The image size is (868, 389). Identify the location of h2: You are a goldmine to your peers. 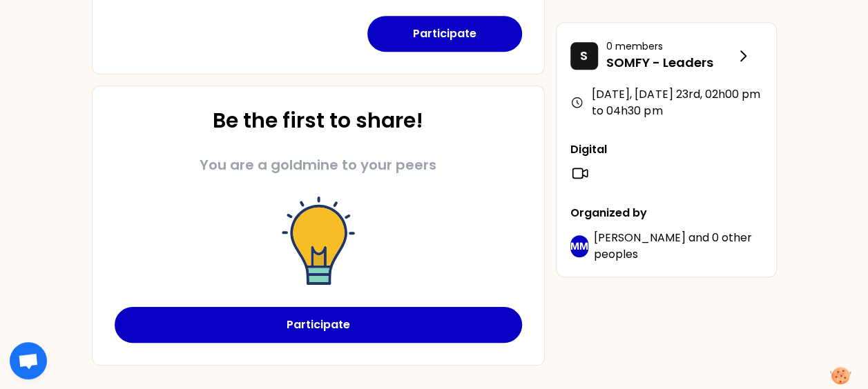
(318, 165).